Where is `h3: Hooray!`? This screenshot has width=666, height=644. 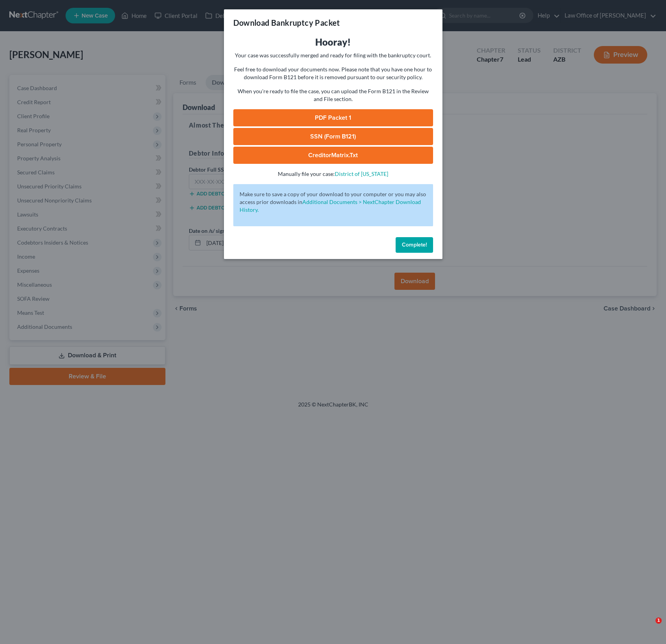 h3: Hooray! is located at coordinates (333, 42).